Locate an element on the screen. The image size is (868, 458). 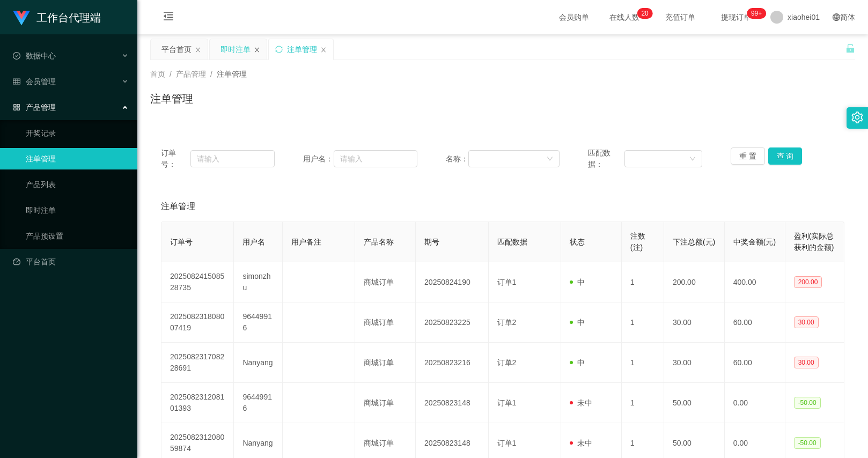
td: simonzhu is located at coordinates (258, 282).